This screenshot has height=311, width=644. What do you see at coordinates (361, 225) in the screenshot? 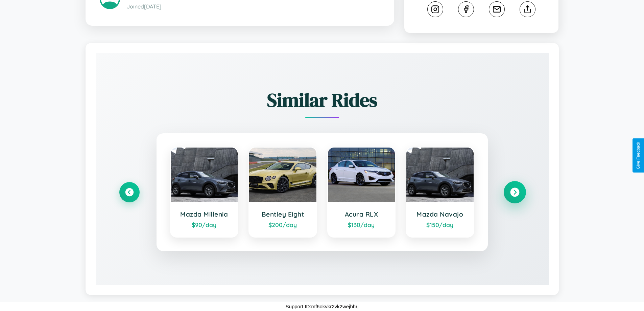
I see `div: $ 130 /day` at bounding box center [361, 225].